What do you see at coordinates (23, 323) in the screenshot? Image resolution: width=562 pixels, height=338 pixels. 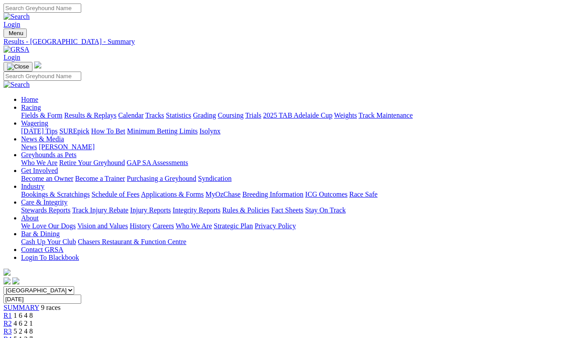 I see `span: 4 6 2 1` at bounding box center [23, 323].